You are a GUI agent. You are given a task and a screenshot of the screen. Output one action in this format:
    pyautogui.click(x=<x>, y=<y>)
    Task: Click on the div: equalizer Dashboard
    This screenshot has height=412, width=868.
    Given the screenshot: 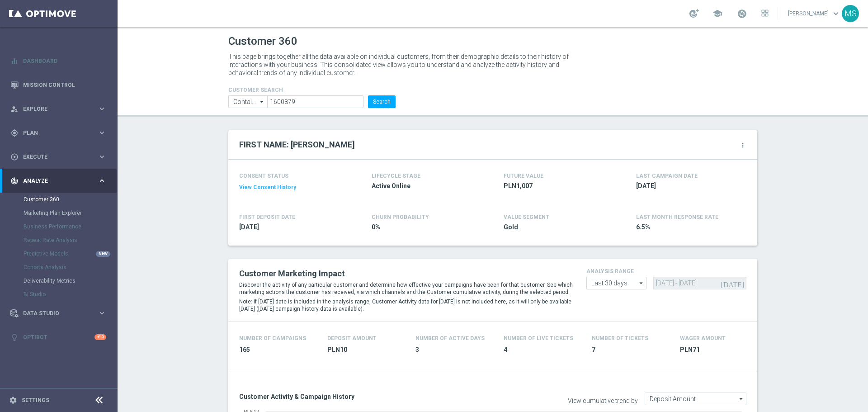 What is the action you would take?
    pyautogui.click(x=59, y=61)
    